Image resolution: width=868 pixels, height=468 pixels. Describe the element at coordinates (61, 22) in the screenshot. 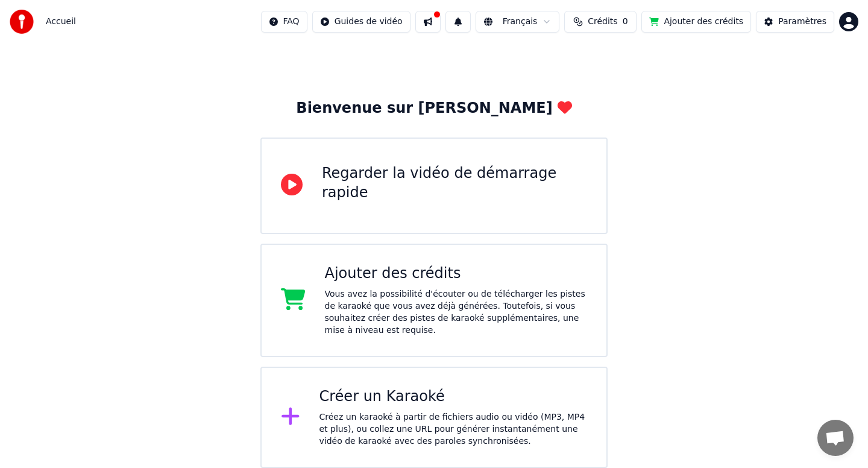

I see `nav: breadcrumb` at that location.